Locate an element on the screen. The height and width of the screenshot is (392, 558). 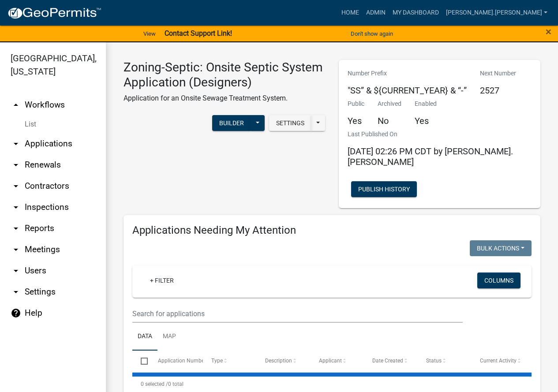
a: View is located at coordinates (149, 34).